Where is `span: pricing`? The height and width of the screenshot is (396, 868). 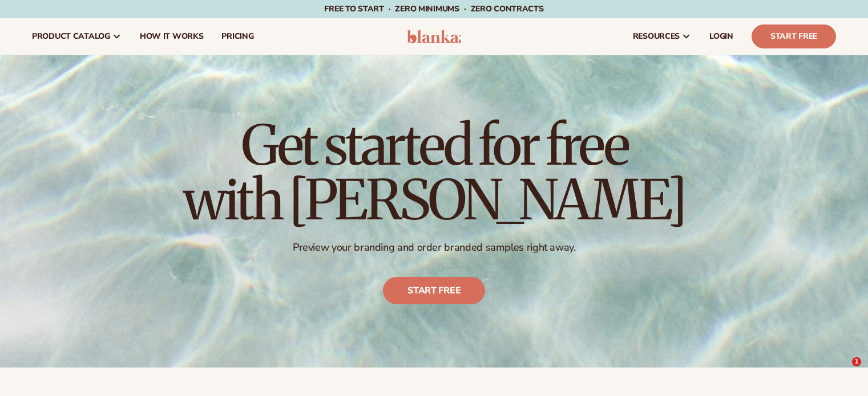 span: pricing is located at coordinates (237, 36).